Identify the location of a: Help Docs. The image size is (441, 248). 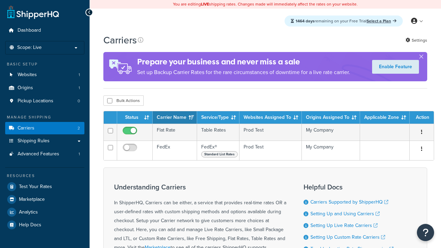
(45, 225).